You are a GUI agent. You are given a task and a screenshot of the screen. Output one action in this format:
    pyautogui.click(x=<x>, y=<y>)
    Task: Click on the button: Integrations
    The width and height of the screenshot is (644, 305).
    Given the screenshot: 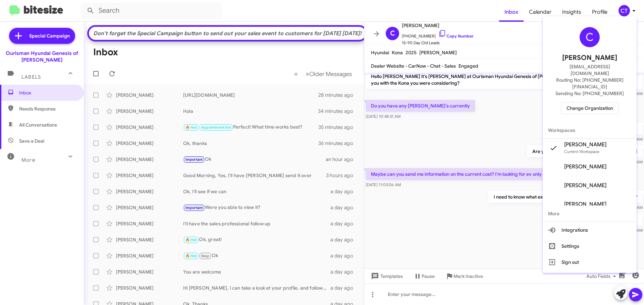 What is the action you would take?
    pyautogui.click(x=589, y=230)
    